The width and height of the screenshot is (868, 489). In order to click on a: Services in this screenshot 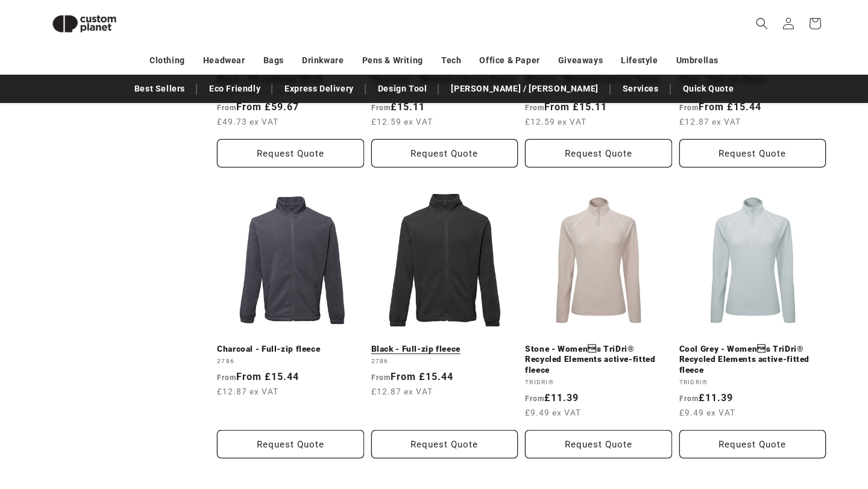, I will do `click(641, 88)`.